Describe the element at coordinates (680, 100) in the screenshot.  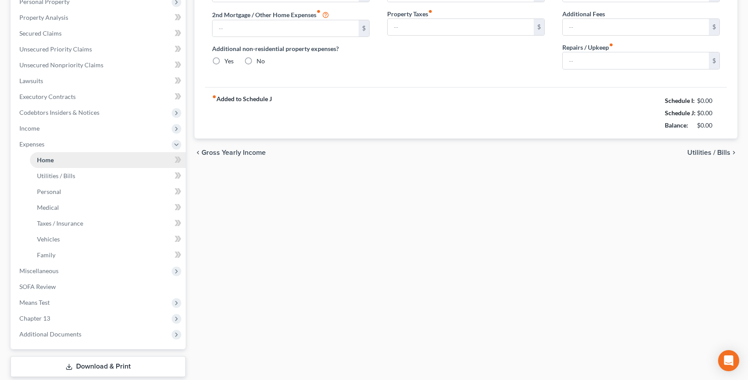
I see `strong: Schedule I:` at that location.